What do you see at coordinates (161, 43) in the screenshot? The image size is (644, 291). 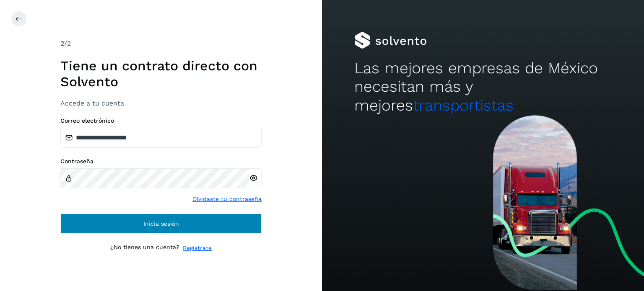 I see `div: /2` at bounding box center [161, 43].